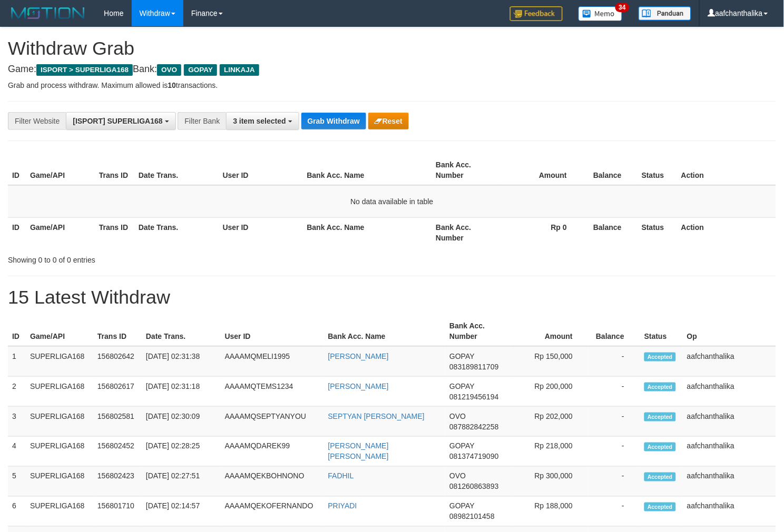 Image resolution: width=784 pixels, height=532 pixels. Describe the element at coordinates (17, 392) in the screenshot. I see `td: 2` at that location.